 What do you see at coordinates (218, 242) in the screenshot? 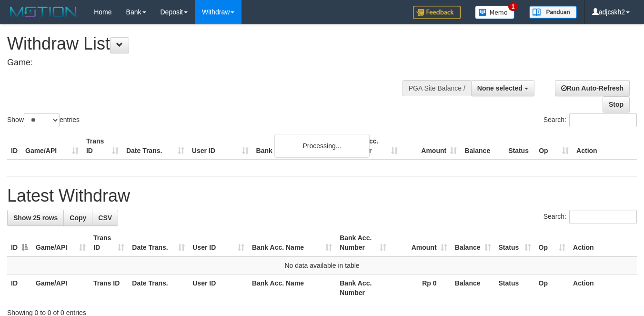
I see `th: User ID: activate to sort column ascending` at bounding box center [218, 242].